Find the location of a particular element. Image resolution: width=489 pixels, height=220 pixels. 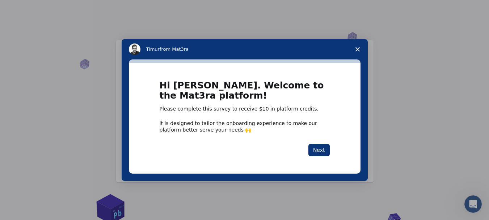

button: Next is located at coordinates (319, 150).